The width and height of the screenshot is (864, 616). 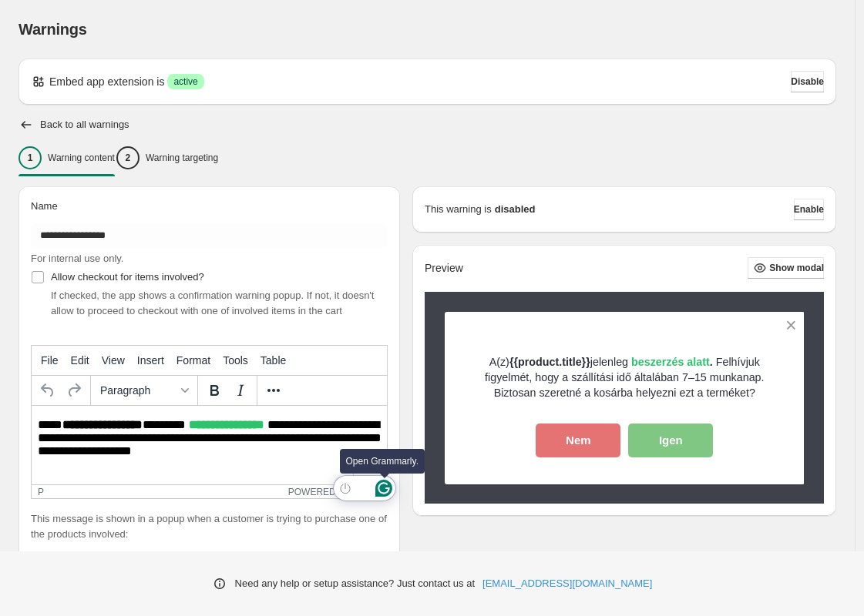 What do you see at coordinates (41, 492) in the screenshot?
I see `div: p` at bounding box center [41, 492].